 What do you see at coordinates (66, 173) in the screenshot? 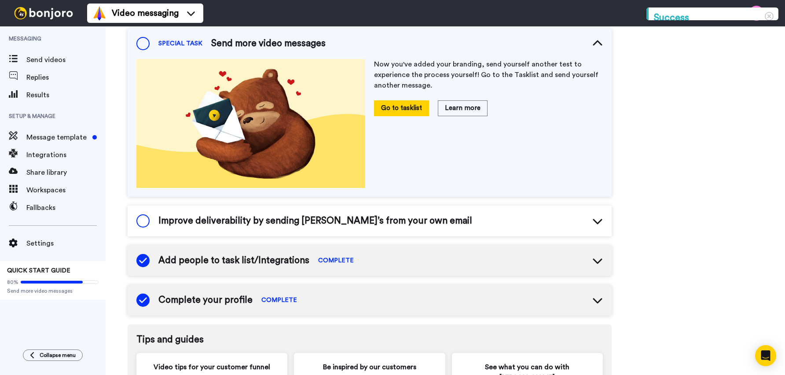
I see `span: Share library` at bounding box center [66, 173].